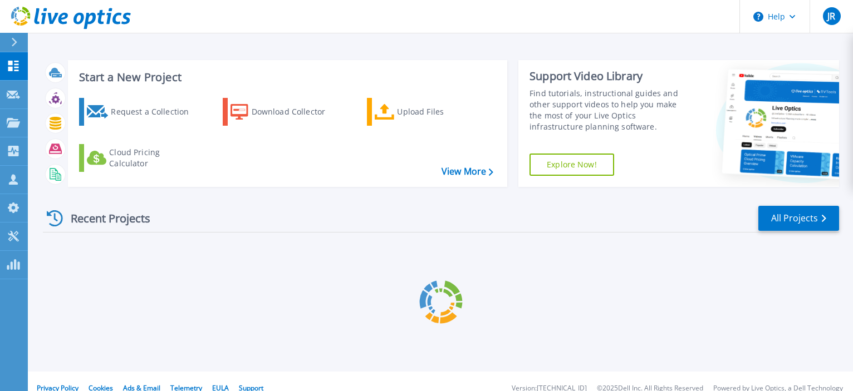 Image resolution: width=853 pixels, height=391 pixels. What do you see at coordinates (154, 158) in the screenshot?
I see `div: Cloud Pricing Calculator` at bounding box center [154, 158].